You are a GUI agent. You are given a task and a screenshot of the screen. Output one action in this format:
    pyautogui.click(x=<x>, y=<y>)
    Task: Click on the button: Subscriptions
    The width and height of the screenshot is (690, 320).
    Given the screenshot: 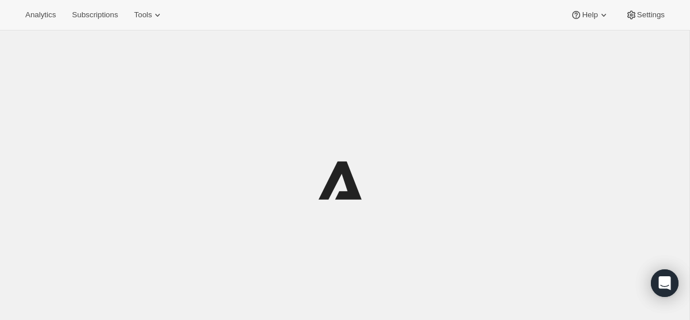 What is the action you would take?
    pyautogui.click(x=95, y=15)
    